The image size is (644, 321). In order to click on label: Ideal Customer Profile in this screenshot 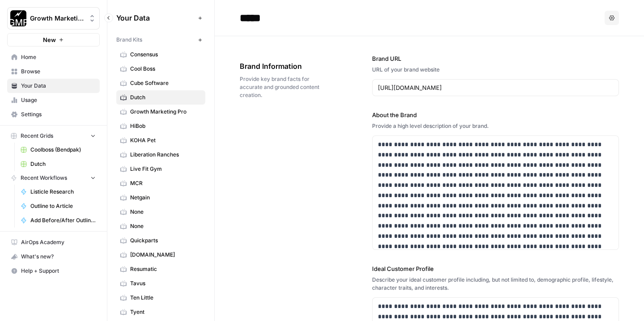, I will do `click(495, 268)`.